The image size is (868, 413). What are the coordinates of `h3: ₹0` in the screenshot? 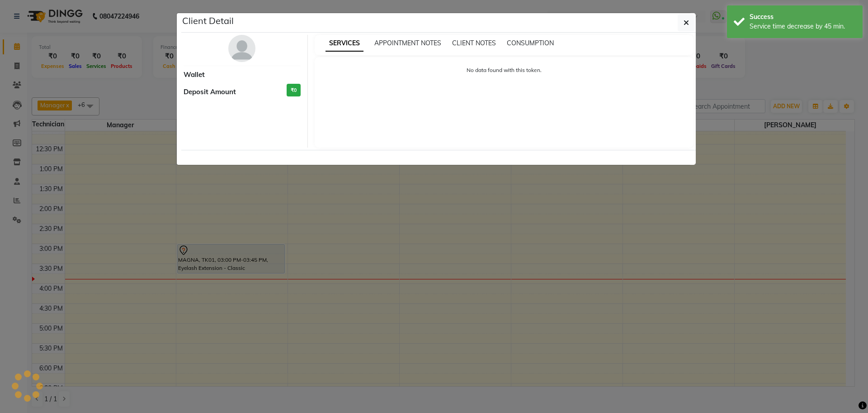 It's located at (294, 90).